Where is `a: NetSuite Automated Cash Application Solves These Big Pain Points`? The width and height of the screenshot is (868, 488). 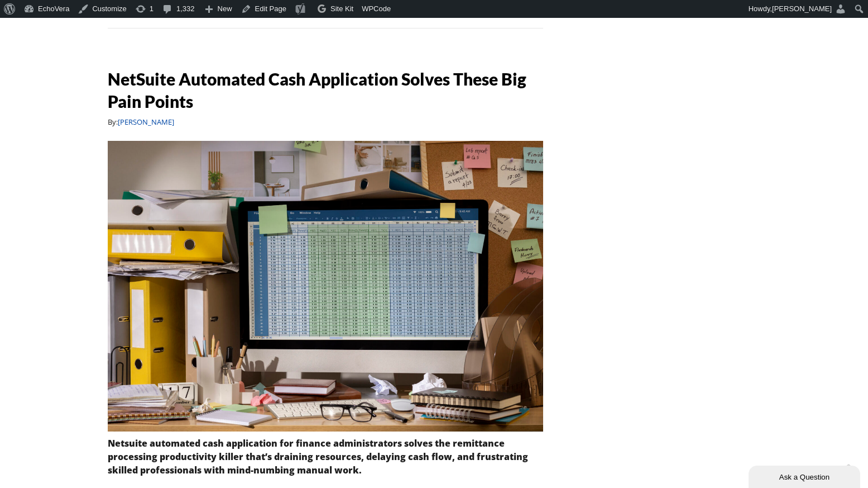
a: NetSuite Automated Cash Application Solves These Big Pain Points is located at coordinates (326, 105).